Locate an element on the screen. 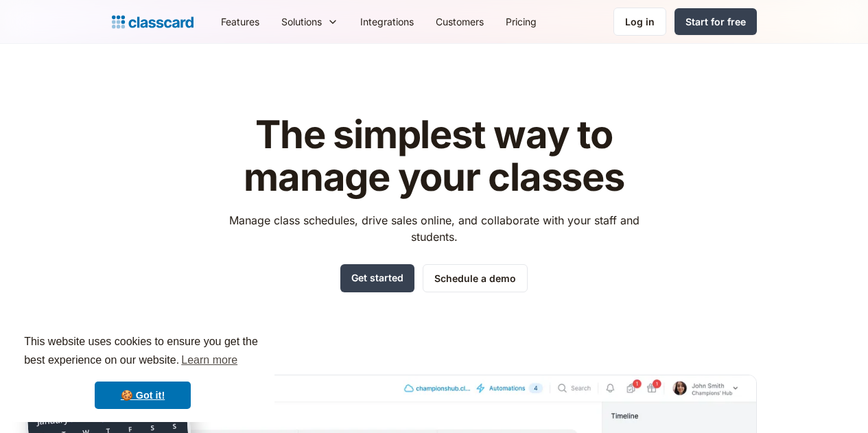 This screenshot has width=868, height=433. a: home is located at coordinates (152, 22).